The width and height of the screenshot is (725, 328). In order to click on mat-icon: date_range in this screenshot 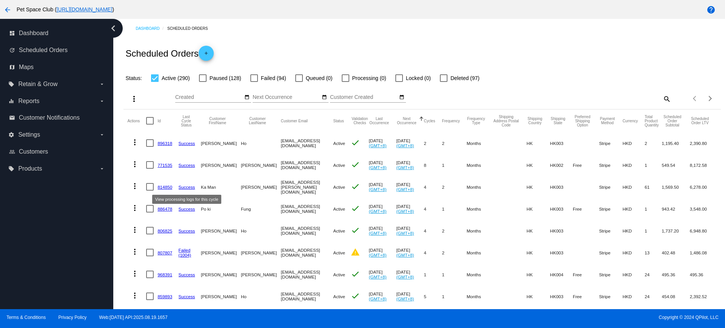, I will do `click(324, 97)`.